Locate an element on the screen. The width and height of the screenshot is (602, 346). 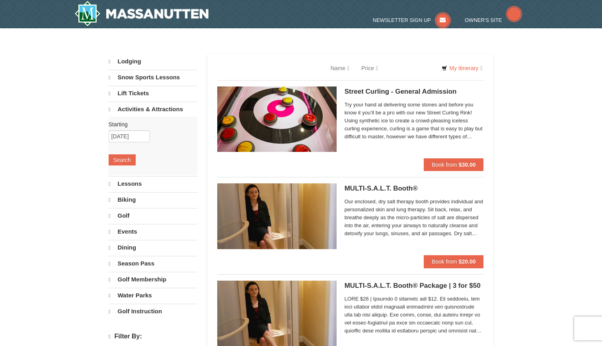
img: Massanutten Resort Logo is located at coordinates (142, 14).